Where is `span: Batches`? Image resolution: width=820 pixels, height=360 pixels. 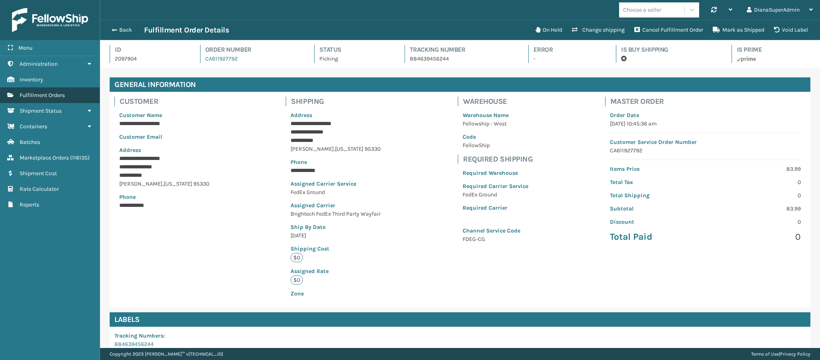 span: Batches is located at coordinates (30, 142).